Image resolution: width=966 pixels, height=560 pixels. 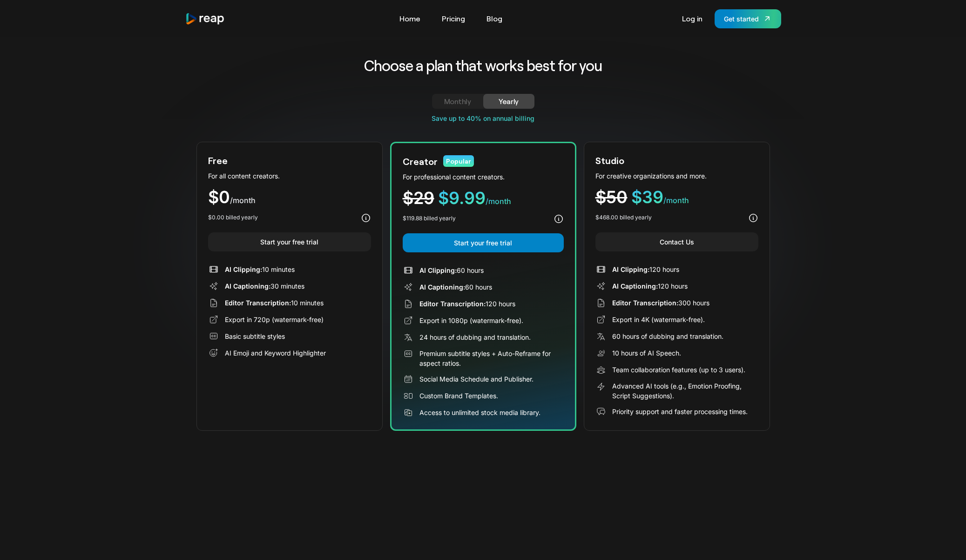 What do you see at coordinates (410, 19) in the screenshot?
I see `a: Home` at bounding box center [410, 19].